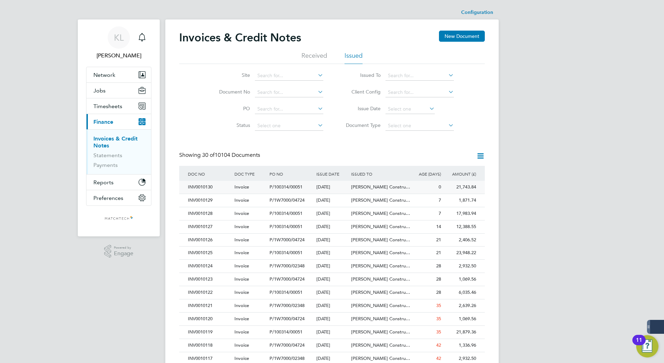  What do you see at coordinates (209, 226) in the screenshot?
I see `div: INV0010127` at bounding box center [209, 226].